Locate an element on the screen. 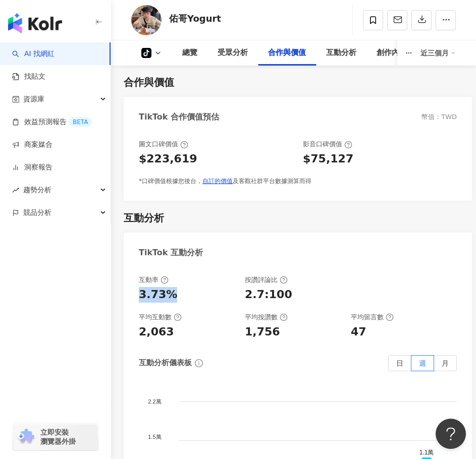  div: 受眾分析 is located at coordinates (233, 53).